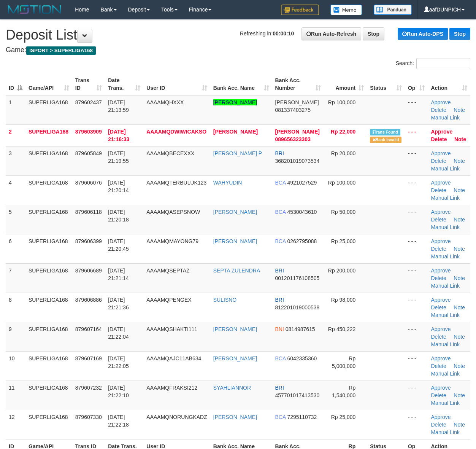 The width and height of the screenshot is (476, 449). I want to click on span: 879607169, so click(89, 358).